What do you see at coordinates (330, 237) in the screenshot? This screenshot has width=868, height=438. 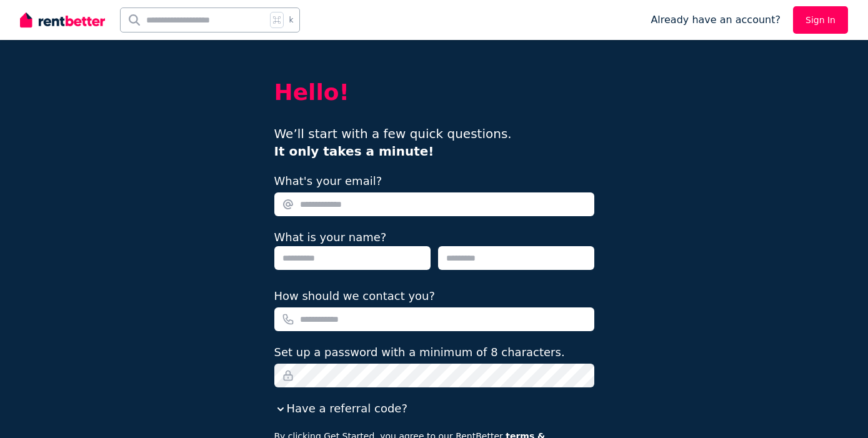 I see `label: What is your name?` at bounding box center [330, 237].